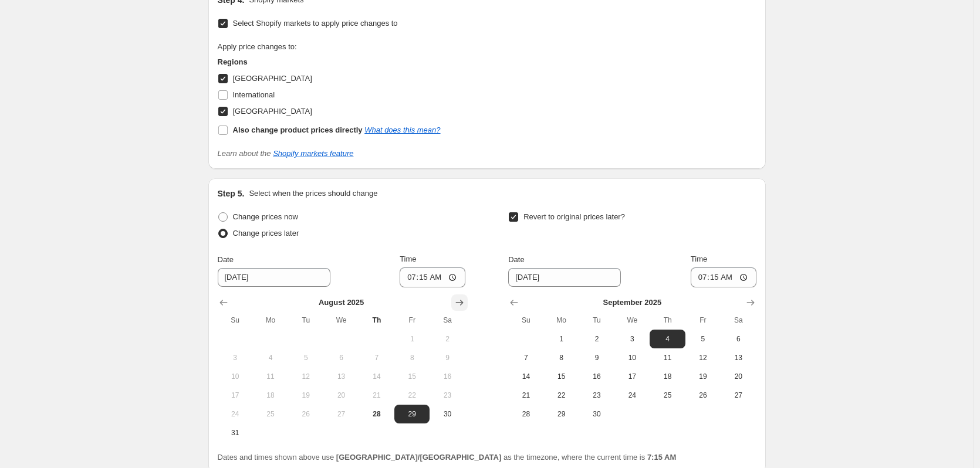 The width and height of the screenshot is (980, 468). Describe the element at coordinates (526, 320) in the screenshot. I see `span: Su` at that location.